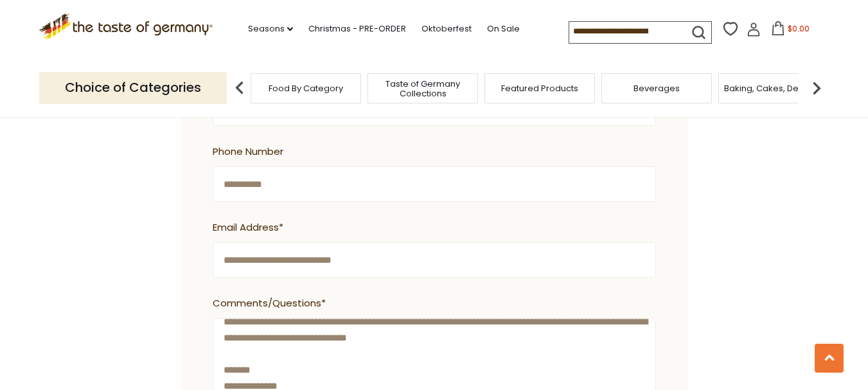 The width and height of the screenshot is (868, 390). What do you see at coordinates (423, 89) in the screenshot?
I see `span: Taste of Germany Collections` at bounding box center [423, 89].